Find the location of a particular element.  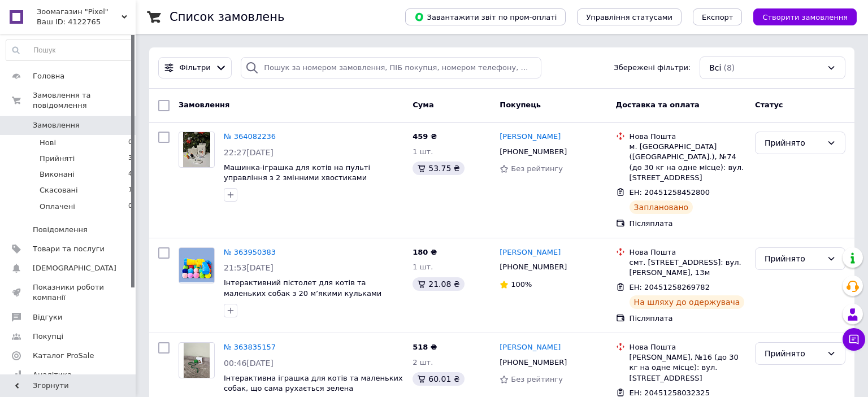

a: Інтерактивний пістолет для котів та маленьких собак з 20 м’якими кульками is located at coordinates (302, 288).